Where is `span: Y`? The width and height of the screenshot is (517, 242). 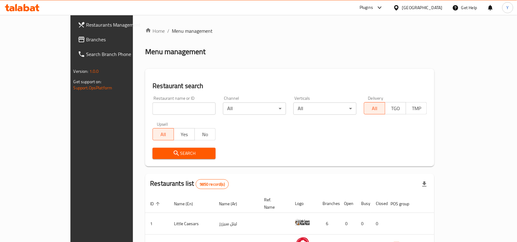
span: Y is located at coordinates (507, 8).